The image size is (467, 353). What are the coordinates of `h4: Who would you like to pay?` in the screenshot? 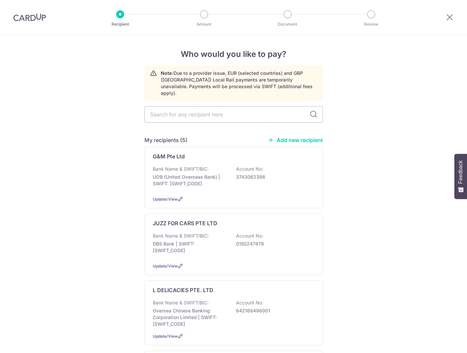 It's located at (233, 54).